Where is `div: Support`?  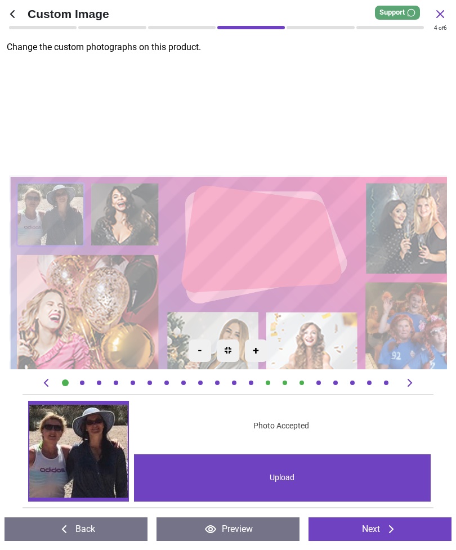
div: Support is located at coordinates (397, 12).